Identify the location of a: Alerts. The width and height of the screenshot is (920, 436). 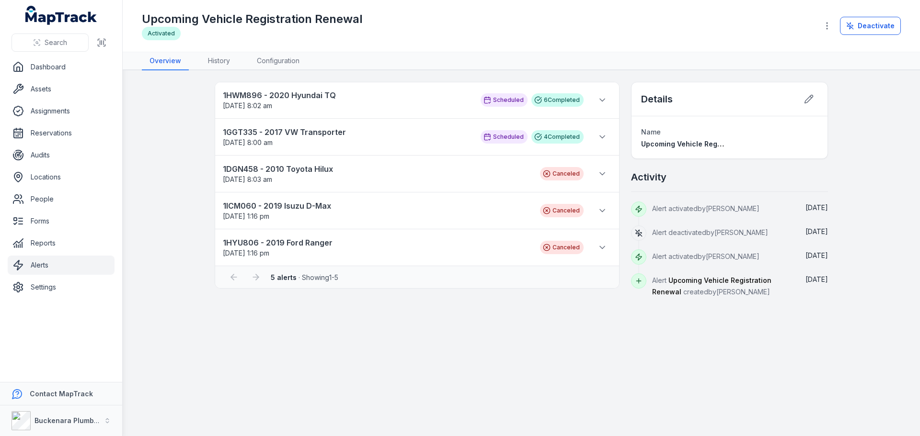
(61, 265).